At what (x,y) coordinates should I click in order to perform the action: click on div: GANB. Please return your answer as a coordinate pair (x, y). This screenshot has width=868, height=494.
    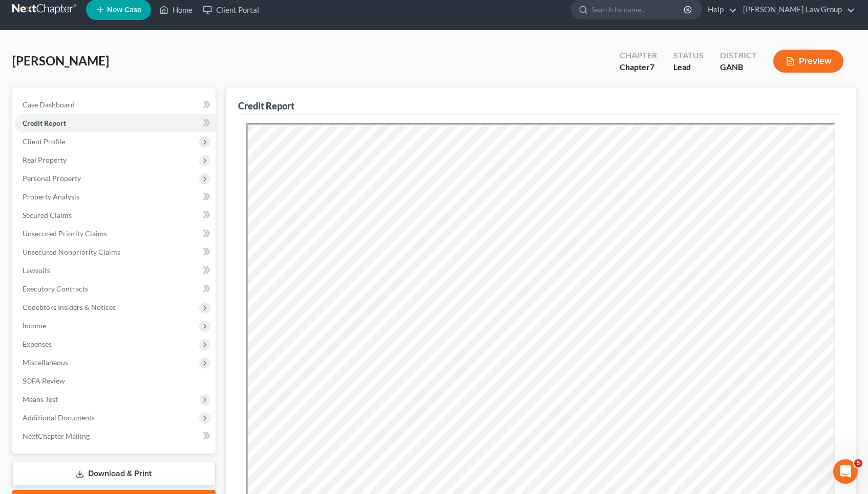
    Looking at the image, I should click on (738, 67).